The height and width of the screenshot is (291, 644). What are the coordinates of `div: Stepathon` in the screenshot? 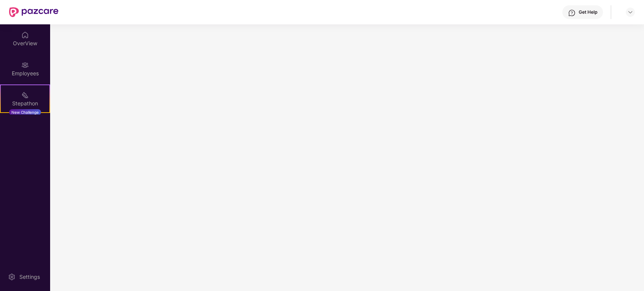 It's located at (25, 104).